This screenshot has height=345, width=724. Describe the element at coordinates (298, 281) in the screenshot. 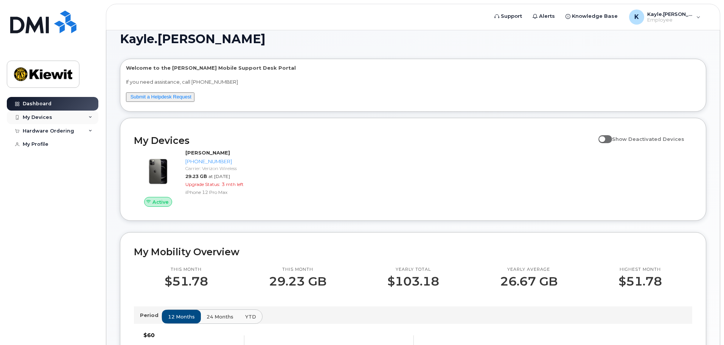

I see `p: 29.23 GB` at that location.